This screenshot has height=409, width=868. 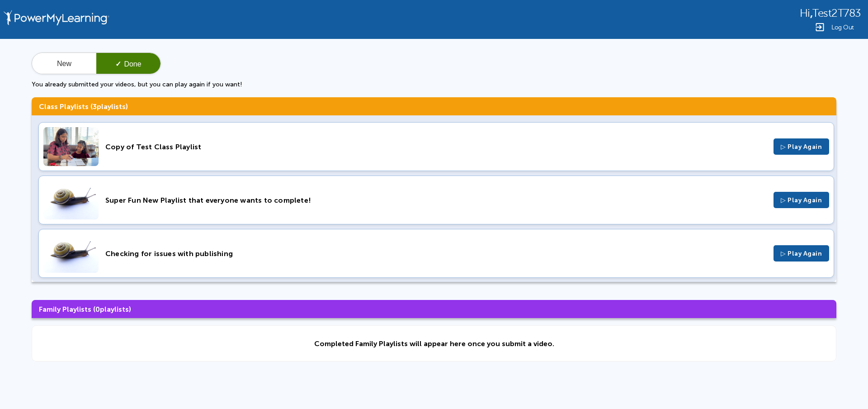 I want to click on span: Hi, so click(x=805, y=13).